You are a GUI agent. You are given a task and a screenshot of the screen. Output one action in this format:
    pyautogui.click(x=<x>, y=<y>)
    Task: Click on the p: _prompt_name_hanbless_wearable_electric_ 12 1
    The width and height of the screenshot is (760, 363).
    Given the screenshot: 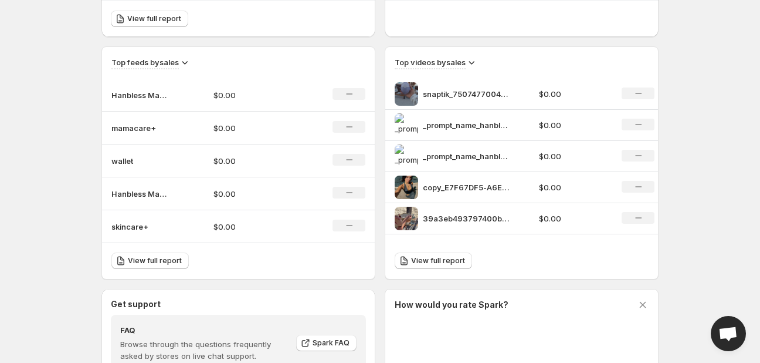 What is the action you would take?
    pyautogui.click(x=467, y=125)
    